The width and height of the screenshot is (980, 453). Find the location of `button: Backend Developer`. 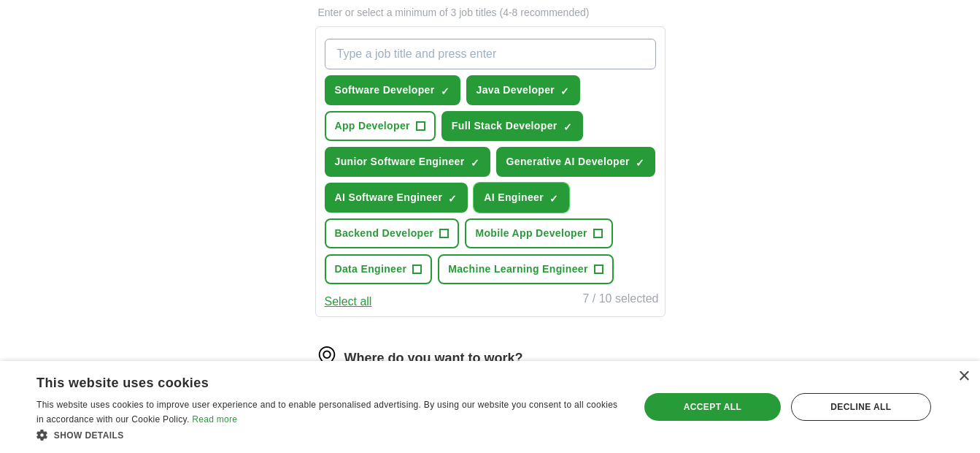

button: Backend Developer is located at coordinates (392, 233).